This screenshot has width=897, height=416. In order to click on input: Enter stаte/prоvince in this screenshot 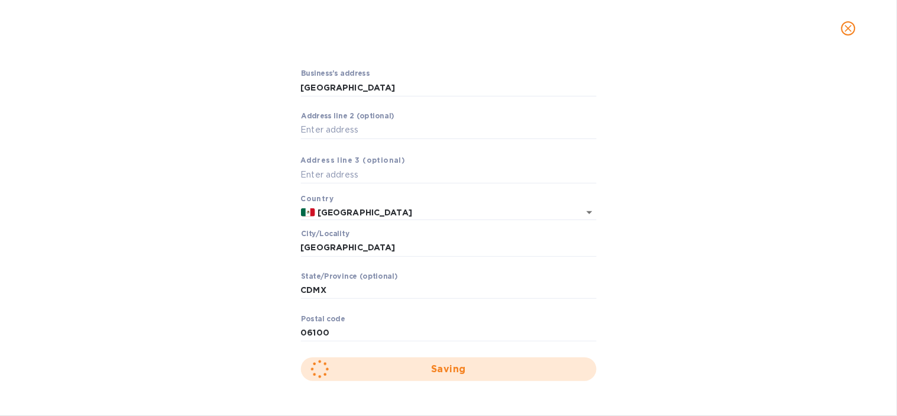, I will do `click(449, 290)`.